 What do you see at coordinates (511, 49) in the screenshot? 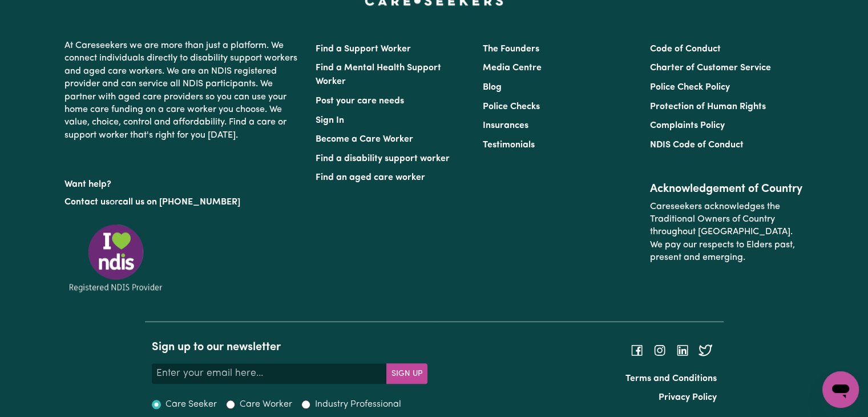
I see `a: The Founders` at bounding box center [511, 49].